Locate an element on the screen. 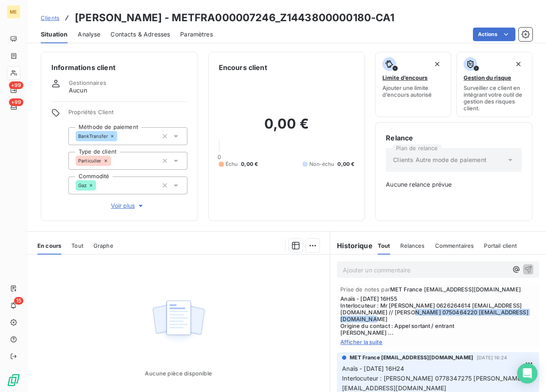 This screenshot has height=392, width=546. span: Non-échu is located at coordinates (321, 164).